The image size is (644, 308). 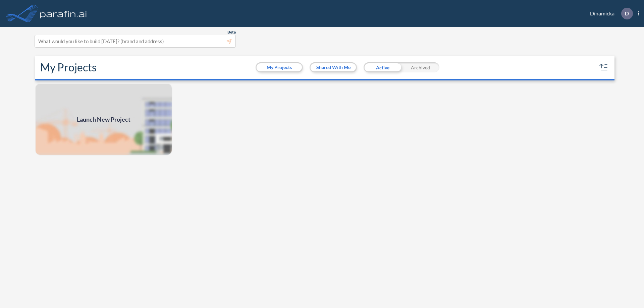 I want to click on div: Archived, so click(x=420, y=67).